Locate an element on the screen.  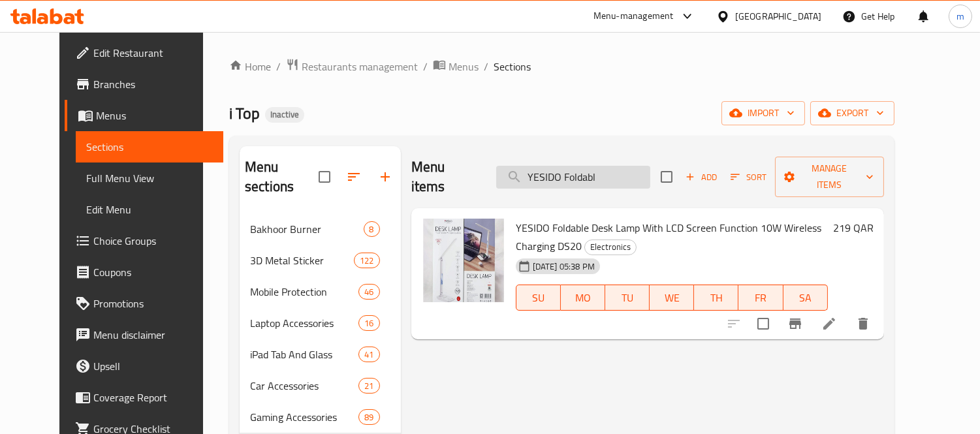
span: YESIDO Foldable Desk Lamp With LCD Screen Function 10W Wireless Charging DS20 is located at coordinates (669, 237).